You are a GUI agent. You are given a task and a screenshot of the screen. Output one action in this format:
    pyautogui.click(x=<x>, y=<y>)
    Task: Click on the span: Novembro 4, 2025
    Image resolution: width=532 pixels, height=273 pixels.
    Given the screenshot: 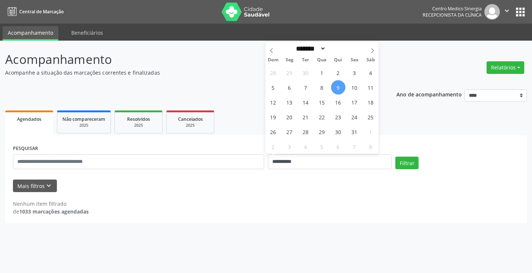 What is the action you would take?
    pyautogui.click(x=306, y=146)
    